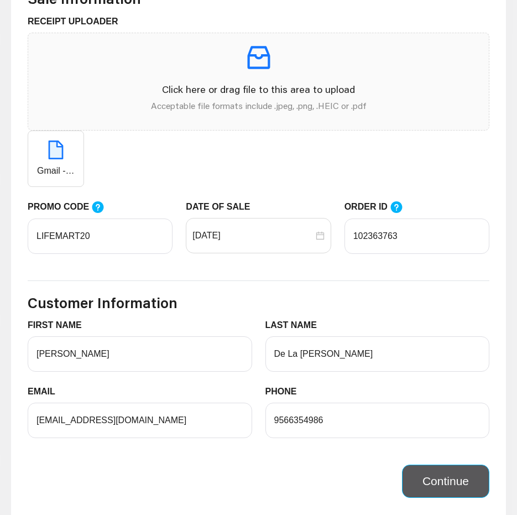 This screenshot has height=515, width=517. What do you see at coordinates (258, 81) in the screenshot?
I see `span: inboxClick here or drag file to this area to uploadAcceptable file formats include .jpeg, .png, ....` at bounding box center [258, 81].